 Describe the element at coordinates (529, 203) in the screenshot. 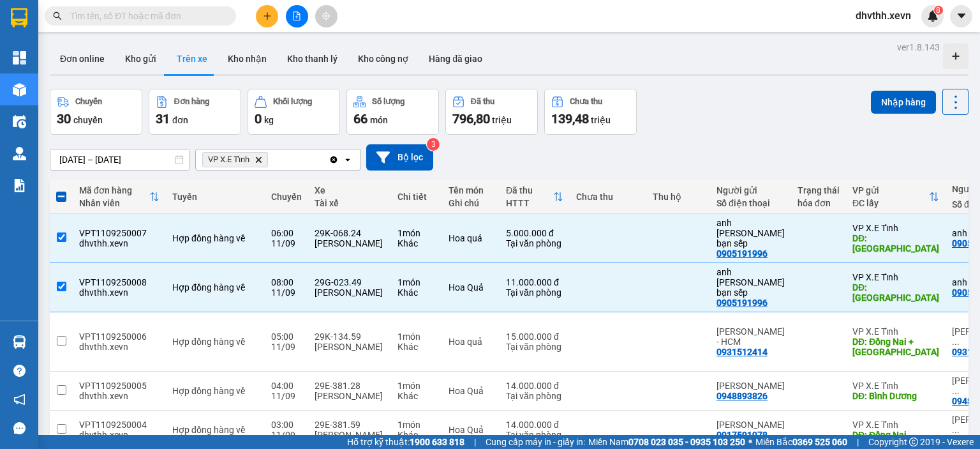

I see `div: HTTT` at that location.